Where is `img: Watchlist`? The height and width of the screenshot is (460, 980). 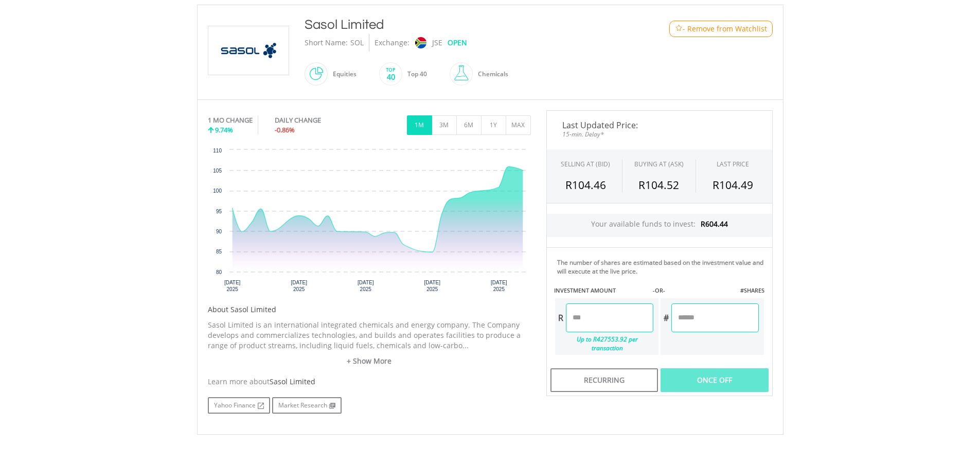 img: Watchlist is located at coordinates (679, 28).